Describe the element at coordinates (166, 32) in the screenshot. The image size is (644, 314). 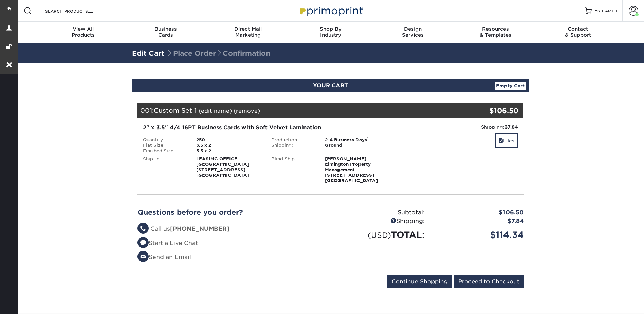
I see `div: Cards` at that location.